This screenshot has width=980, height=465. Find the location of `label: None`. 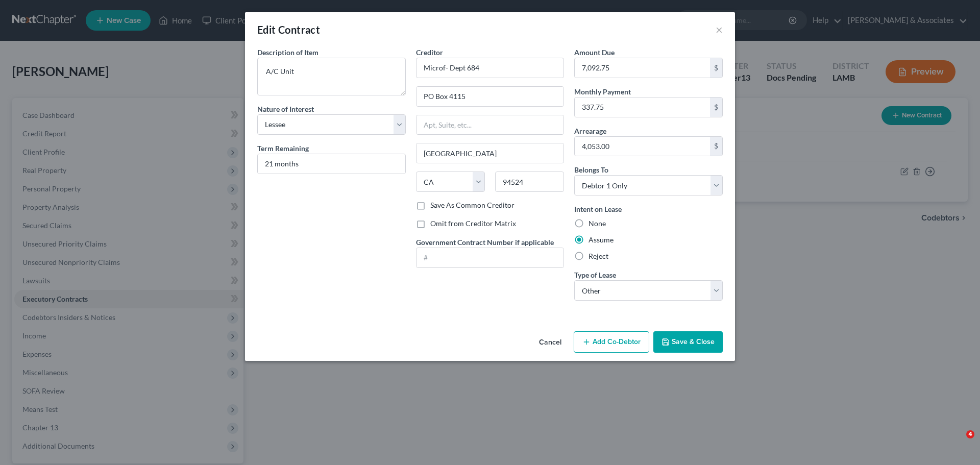

label: None is located at coordinates (597, 223).